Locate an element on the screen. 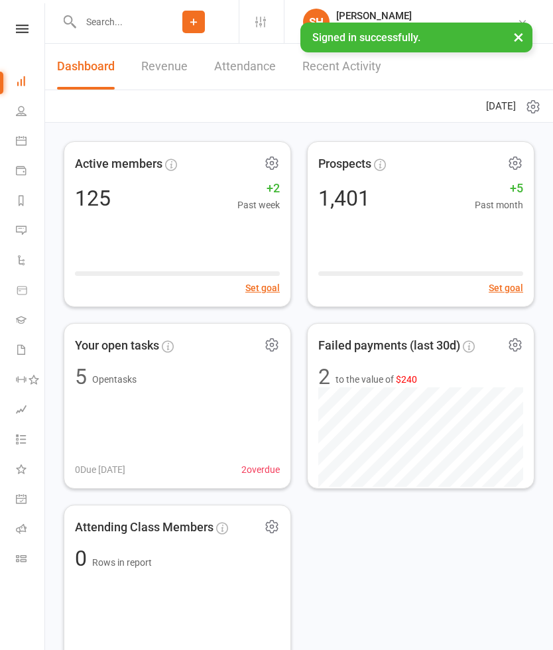  span: Your open tasks is located at coordinates (117, 345).